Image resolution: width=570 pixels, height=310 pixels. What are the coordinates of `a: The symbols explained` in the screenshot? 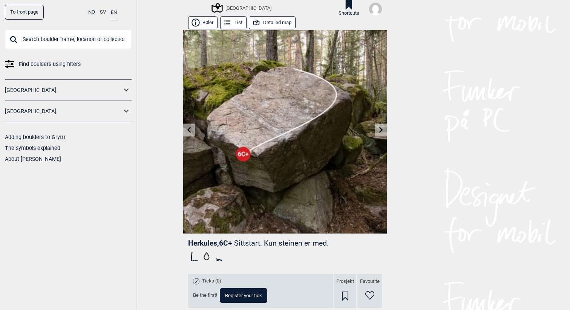 It's located at (32, 148).